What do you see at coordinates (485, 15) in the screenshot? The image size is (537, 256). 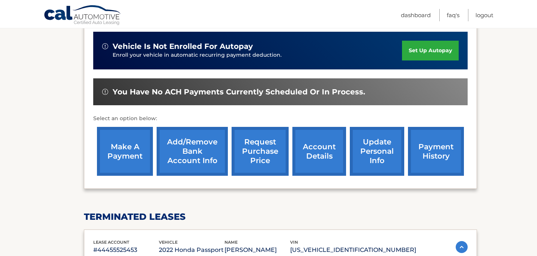 I see `a: Logout` at bounding box center [485, 15].